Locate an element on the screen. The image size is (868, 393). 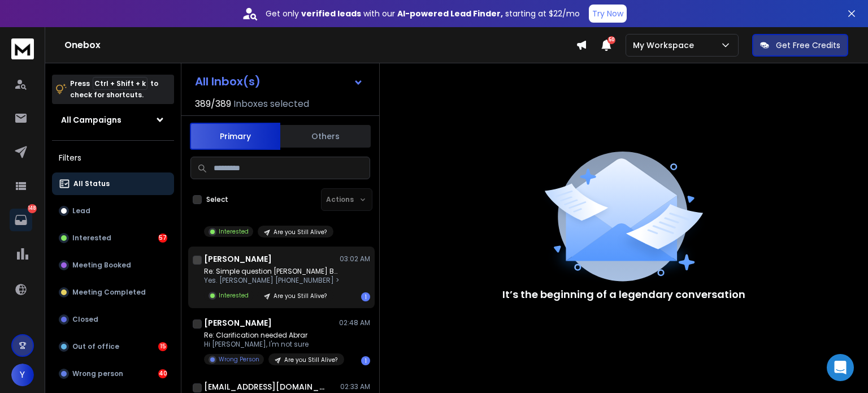
p: 02:33 AM is located at coordinates (355, 387).